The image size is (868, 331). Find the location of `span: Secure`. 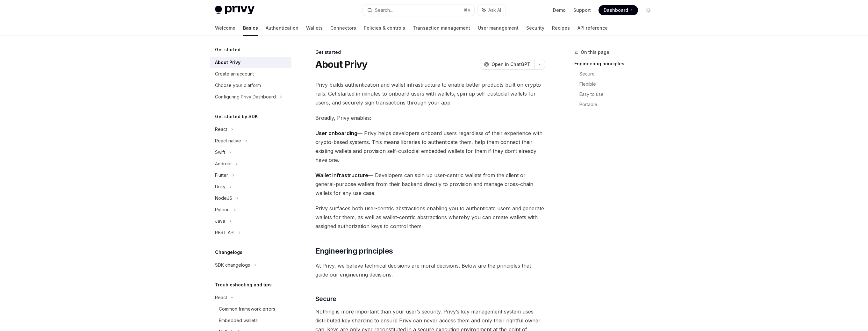

span: Secure is located at coordinates (326, 298).